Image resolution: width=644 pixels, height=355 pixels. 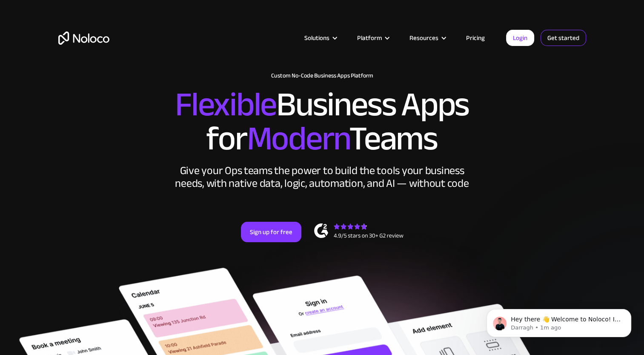 I want to click on img: Profile image for Darragh, so click(x=26, y=33).